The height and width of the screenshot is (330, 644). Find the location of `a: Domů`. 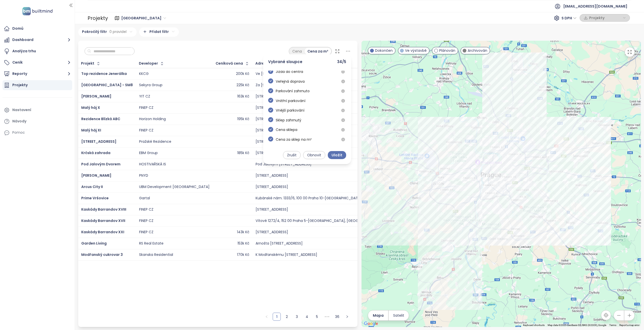

a: Domů is located at coordinates (37, 29).